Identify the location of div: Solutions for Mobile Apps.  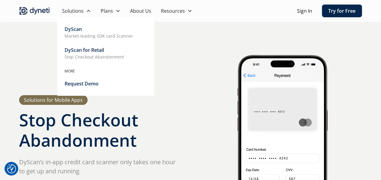
(53, 100).